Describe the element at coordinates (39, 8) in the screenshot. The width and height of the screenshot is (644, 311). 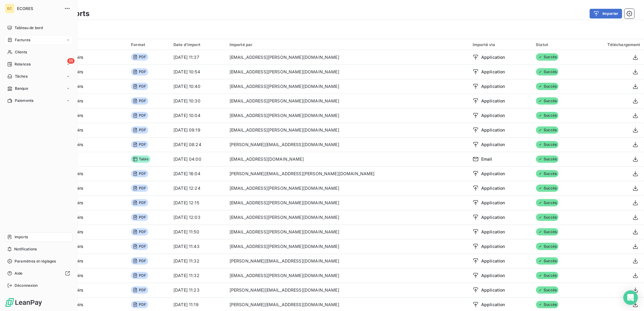
I see `span: ECORES` at that location.